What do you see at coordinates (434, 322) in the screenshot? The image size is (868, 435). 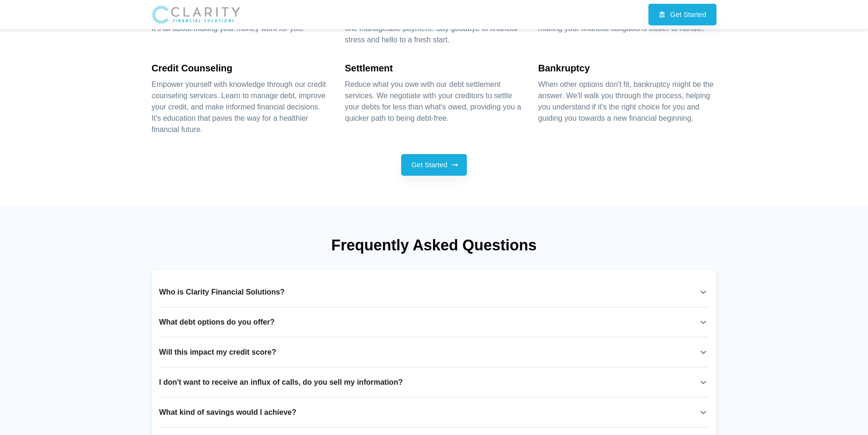 I see `div: What debt options do you offer?` at bounding box center [434, 322].